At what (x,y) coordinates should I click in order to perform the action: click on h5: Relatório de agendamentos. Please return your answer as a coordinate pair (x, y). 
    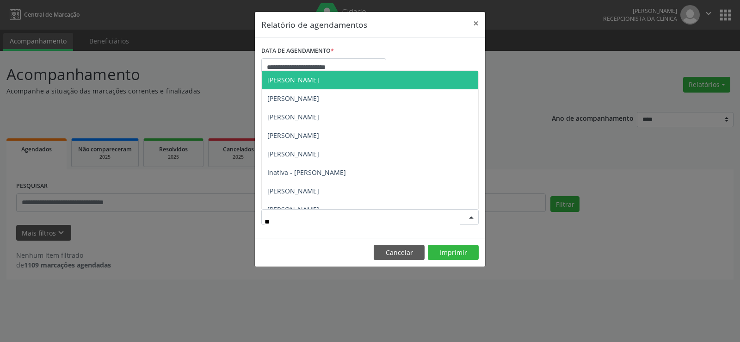
    Looking at the image, I should click on (314, 25).